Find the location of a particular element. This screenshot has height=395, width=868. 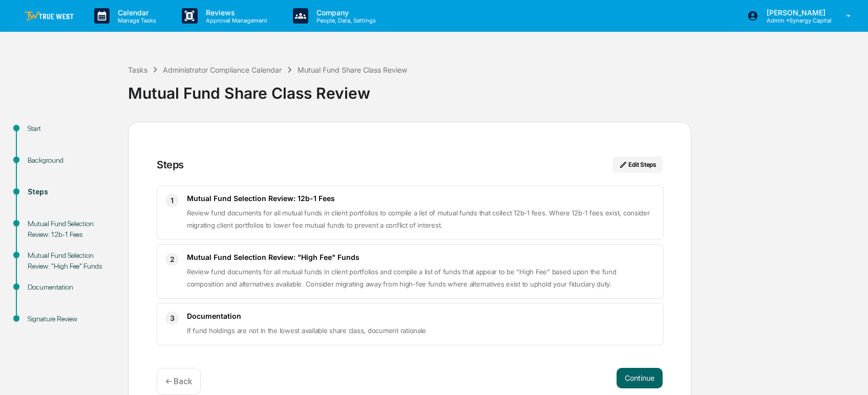

span: If fund holdings are not in the lowest available share class, document rationale is located at coordinates (306, 330).